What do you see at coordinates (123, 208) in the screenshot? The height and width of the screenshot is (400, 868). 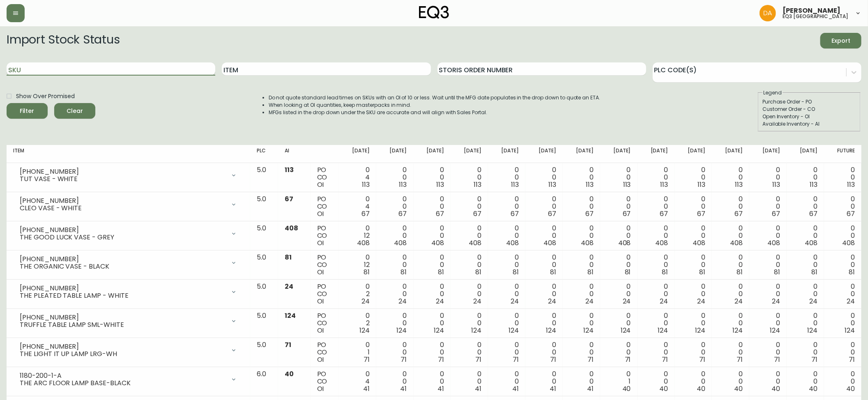 I see `div: CLEO VASE - WHITE` at bounding box center [123, 208].